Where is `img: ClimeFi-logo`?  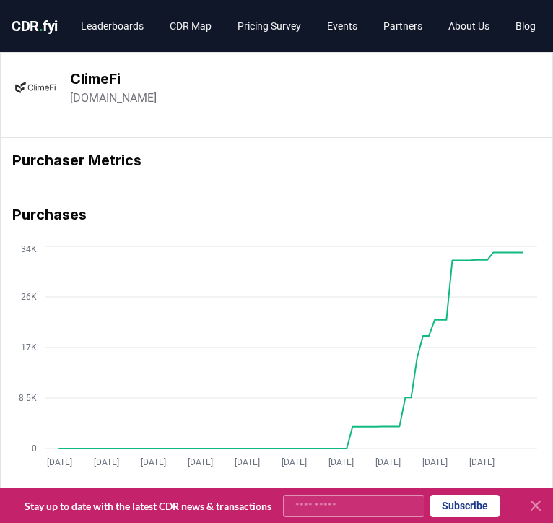
img: ClimeFi-logo is located at coordinates (35, 87).